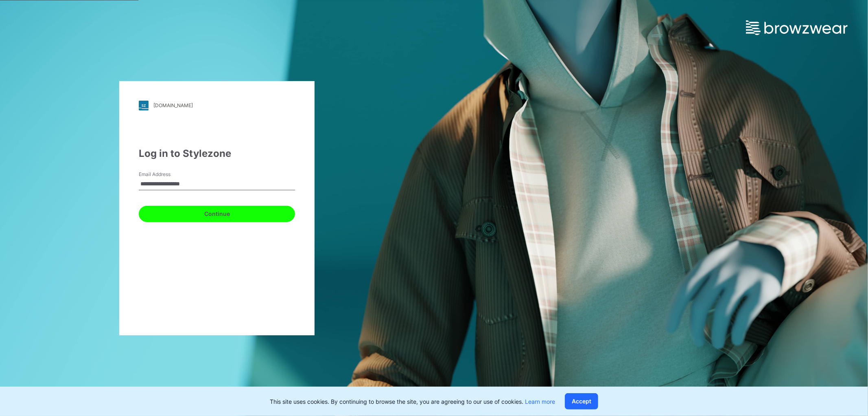  What do you see at coordinates (144, 105) in the screenshot?
I see `img: stylezone-logo.562084cfcfab977791bfbf7441f1a819.svg` at bounding box center [144, 105].